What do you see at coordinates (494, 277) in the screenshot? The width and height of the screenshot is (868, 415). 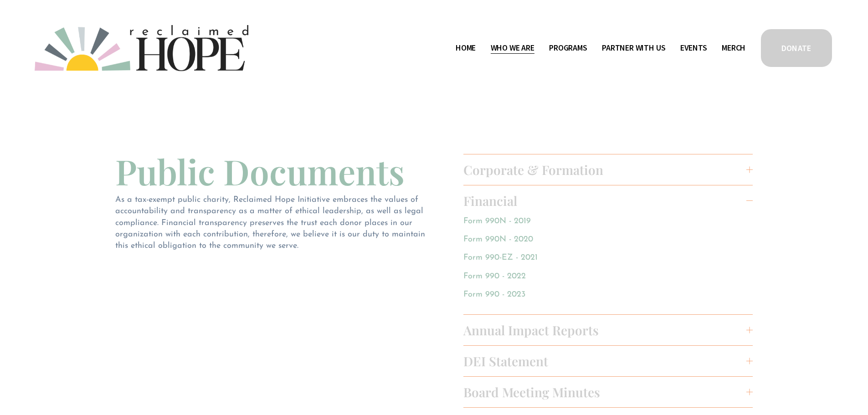 I see `a: Form 990 - 2022` at bounding box center [494, 277].